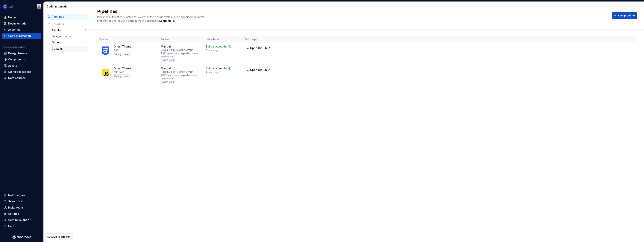 The width and height of the screenshot is (644, 242). I want to click on a: Code automation, so click(22, 36).